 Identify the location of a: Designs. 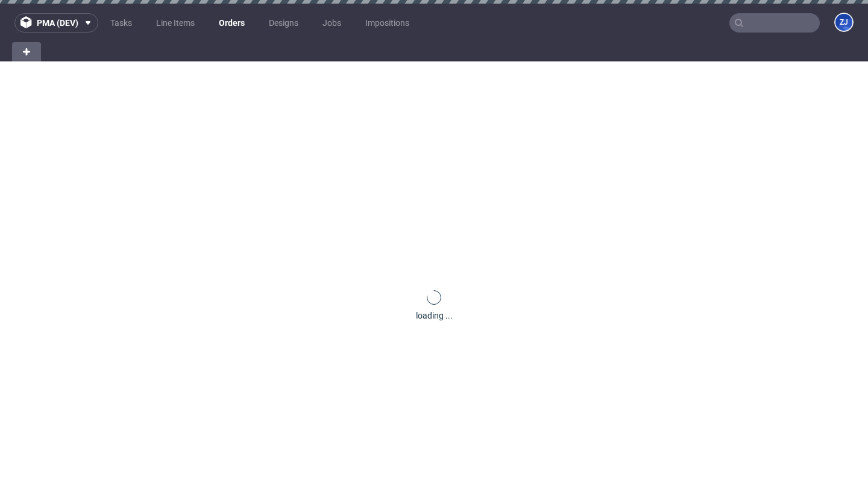
(283, 23).